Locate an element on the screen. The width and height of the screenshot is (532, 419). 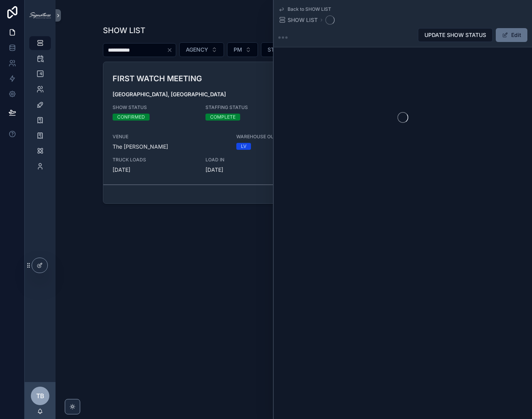
span: SHOW LIST is located at coordinates (303, 20).